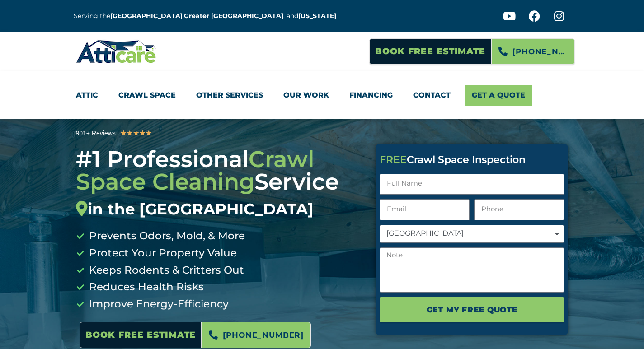  Describe the element at coordinates (195, 170) in the screenshot. I see `span: Crawl Space Cleaning` at that location.